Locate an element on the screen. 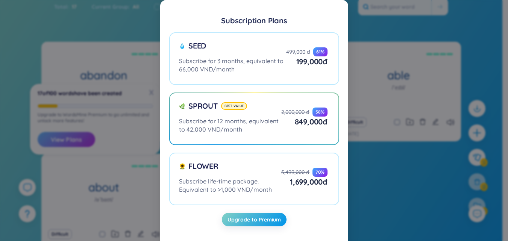  img: seed is located at coordinates (182, 46).